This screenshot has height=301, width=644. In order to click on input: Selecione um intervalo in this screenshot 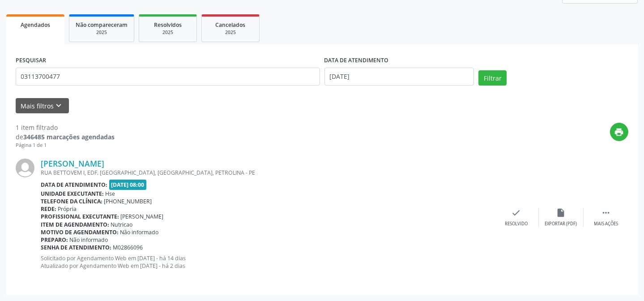, I will do `click(399, 77)`.